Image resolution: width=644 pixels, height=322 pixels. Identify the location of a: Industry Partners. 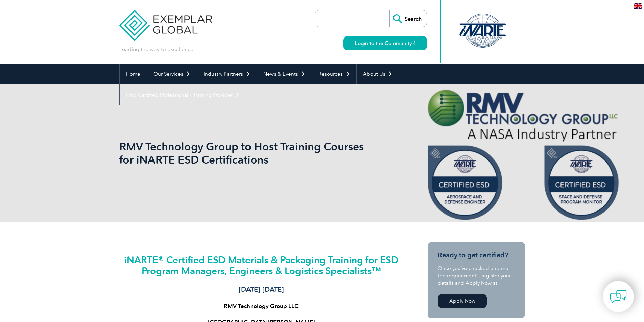
(227, 74).